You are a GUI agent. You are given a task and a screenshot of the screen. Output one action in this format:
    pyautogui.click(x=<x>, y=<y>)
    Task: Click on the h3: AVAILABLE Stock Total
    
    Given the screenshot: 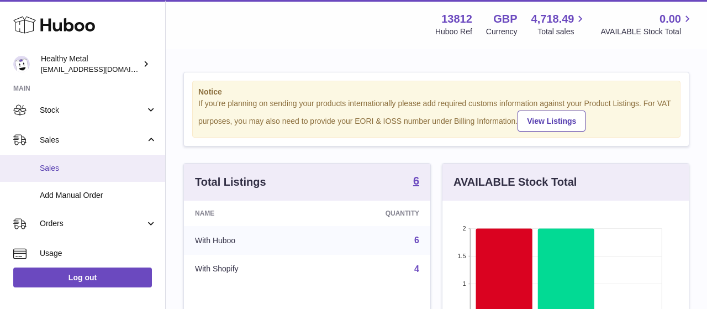 What is the action you would take?
    pyautogui.click(x=514, y=182)
    